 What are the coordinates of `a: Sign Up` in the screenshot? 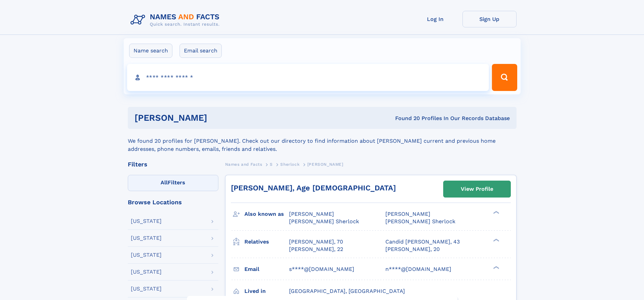 It's located at (490, 19).